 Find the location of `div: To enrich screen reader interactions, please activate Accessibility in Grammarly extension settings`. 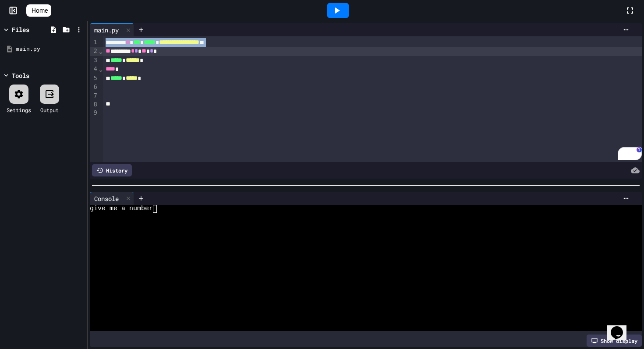

div: To enrich screen reader interactions, please activate Accessibility in Grammarly extension settings is located at coordinates (372, 99).